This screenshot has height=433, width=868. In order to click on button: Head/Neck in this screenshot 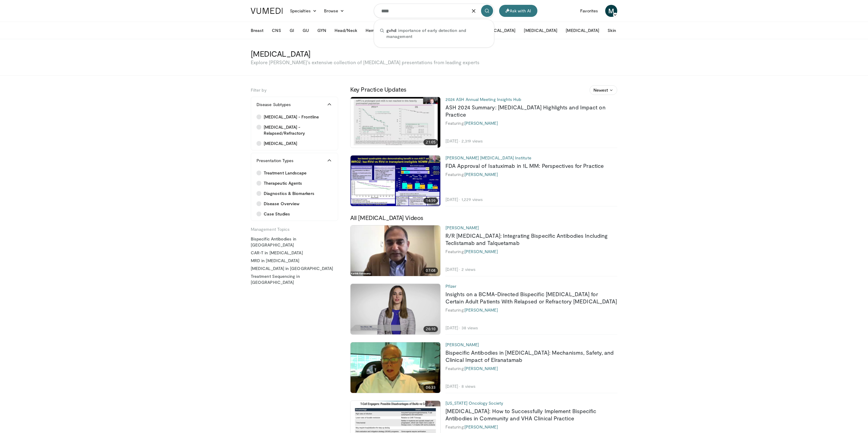, I will do `click(345, 30)`.